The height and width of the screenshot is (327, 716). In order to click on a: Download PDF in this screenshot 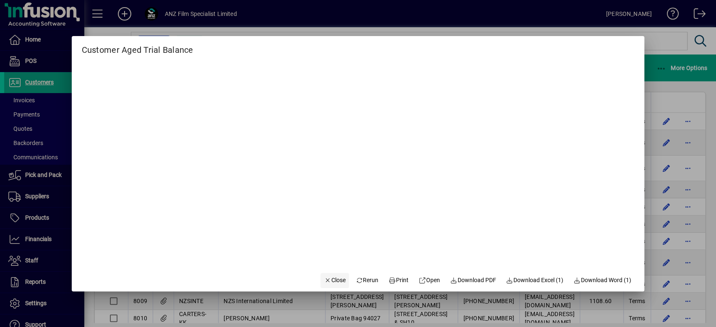, I will do `click(473, 281)`.